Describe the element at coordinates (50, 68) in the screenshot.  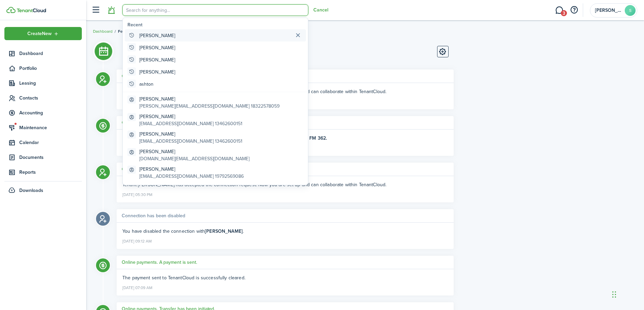
I see `span: Portfolio` at that location.